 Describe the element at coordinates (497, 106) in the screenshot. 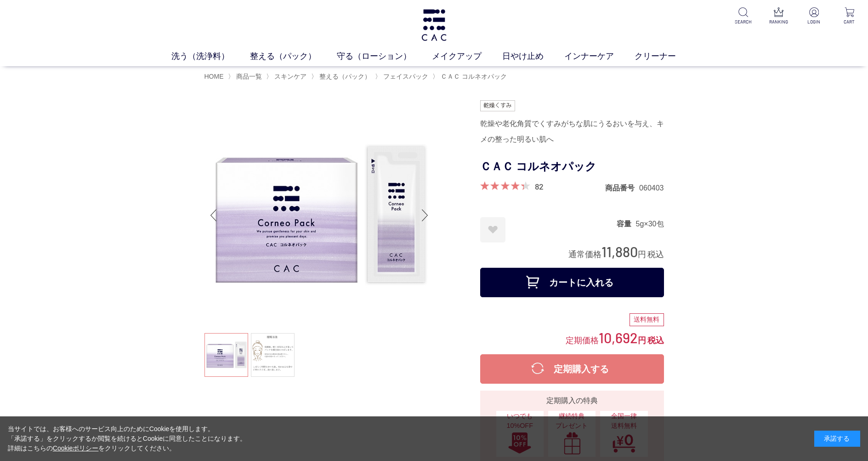

I see `img: 乾燥くすみ` at that location.